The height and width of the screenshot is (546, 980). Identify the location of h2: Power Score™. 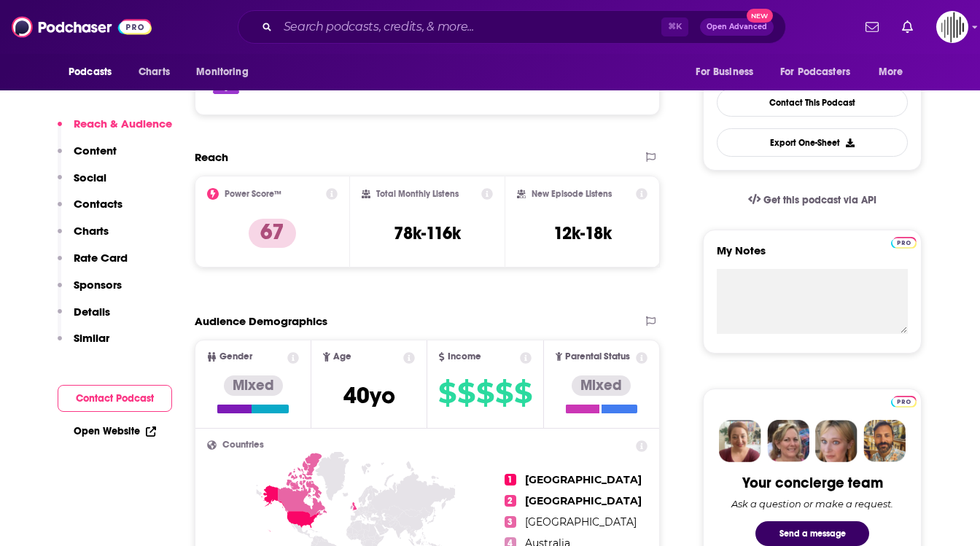
(253, 194).